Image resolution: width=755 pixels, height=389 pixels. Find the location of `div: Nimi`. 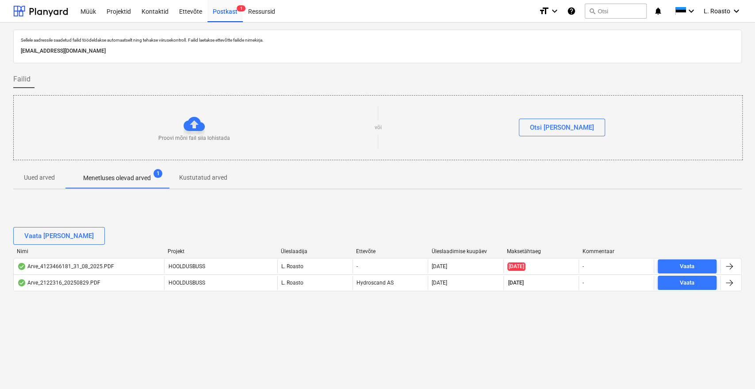

div: Nimi is located at coordinates (88, 251).